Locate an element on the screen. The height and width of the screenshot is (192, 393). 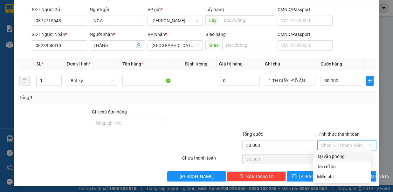
button: deleteXóa Thông tin is located at coordinates (256, 176).